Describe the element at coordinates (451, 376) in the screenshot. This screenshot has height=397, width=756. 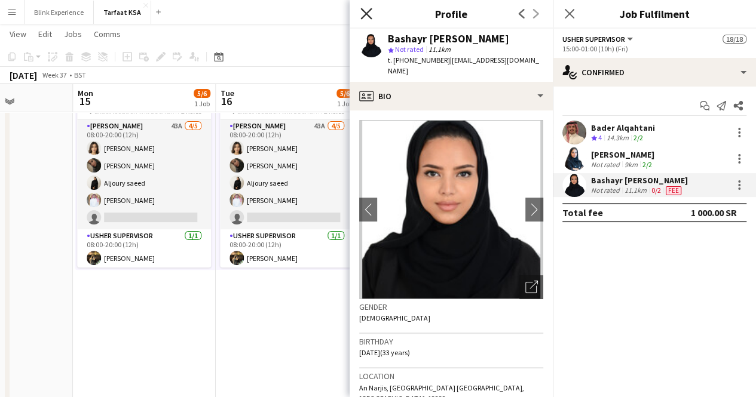
I see `h3: Location` at that location.